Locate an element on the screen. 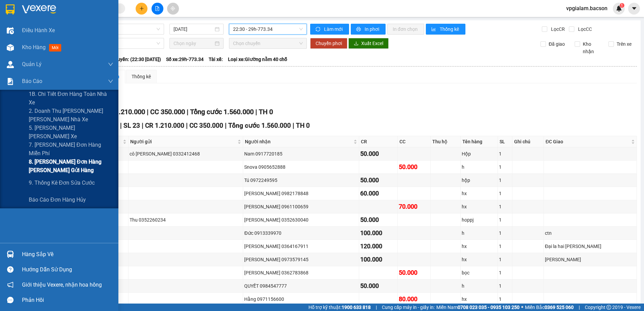 This screenshot has width=644, height=311. span: Người nhận is located at coordinates (298, 141).